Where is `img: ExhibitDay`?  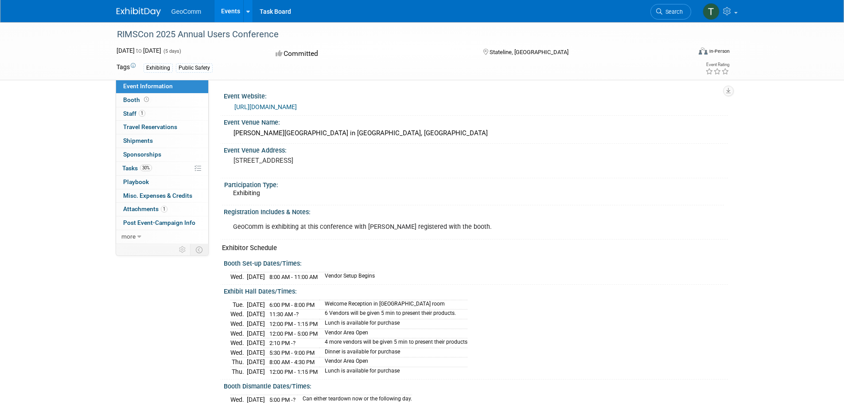
img: ExhibitDay is located at coordinates (139, 12).